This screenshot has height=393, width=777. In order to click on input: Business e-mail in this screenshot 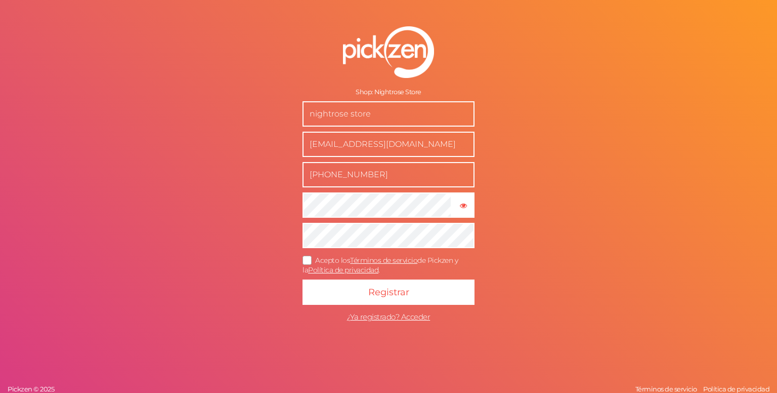, I will do `click(389, 144)`.